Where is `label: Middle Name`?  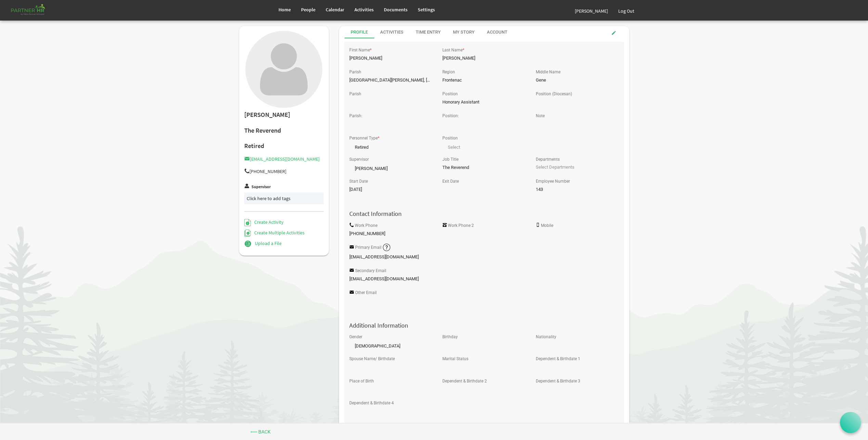
label: Middle Name is located at coordinates (549, 72).